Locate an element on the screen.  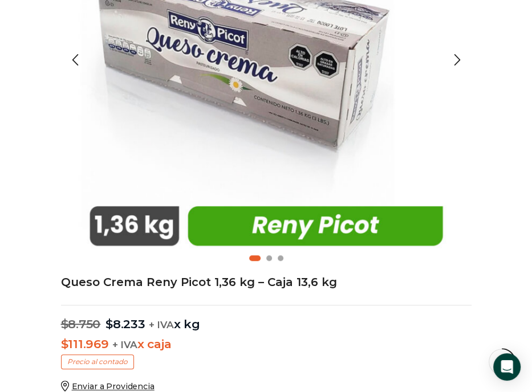
bdi: 8.233 is located at coordinates (125, 323).